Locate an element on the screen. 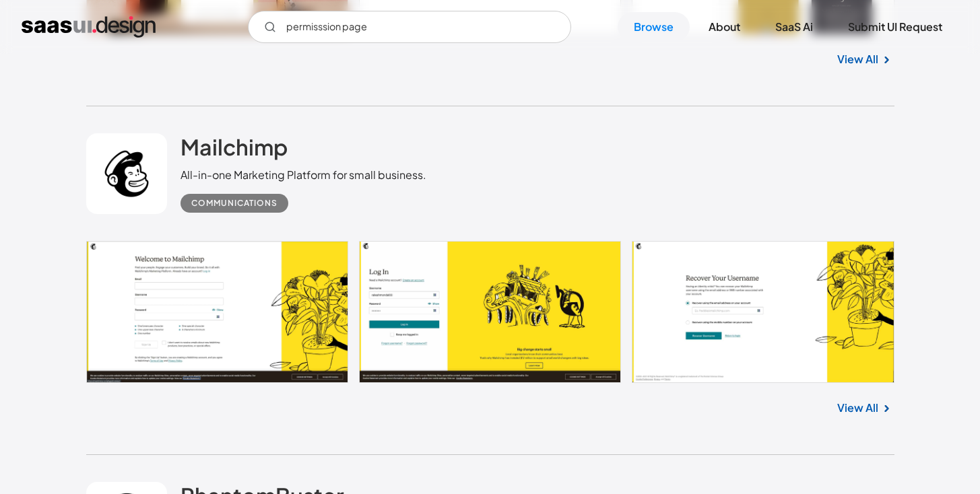 The height and width of the screenshot is (494, 980). div: Communications is located at coordinates (235, 204).